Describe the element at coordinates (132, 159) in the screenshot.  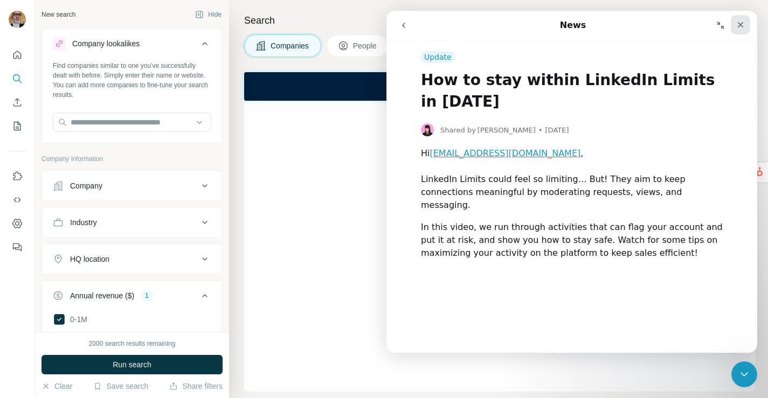
I see `p: Company information` at that location.